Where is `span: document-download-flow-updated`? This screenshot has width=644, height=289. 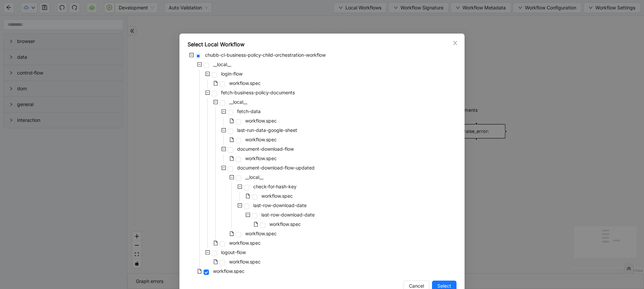
span: document-download-flow-updated is located at coordinates (276, 168).